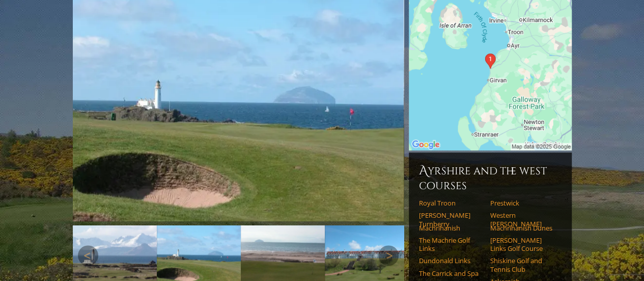 The height and width of the screenshot is (281, 644). What do you see at coordinates (451, 228) in the screenshot?
I see `a: Machrihanish` at bounding box center [451, 228].